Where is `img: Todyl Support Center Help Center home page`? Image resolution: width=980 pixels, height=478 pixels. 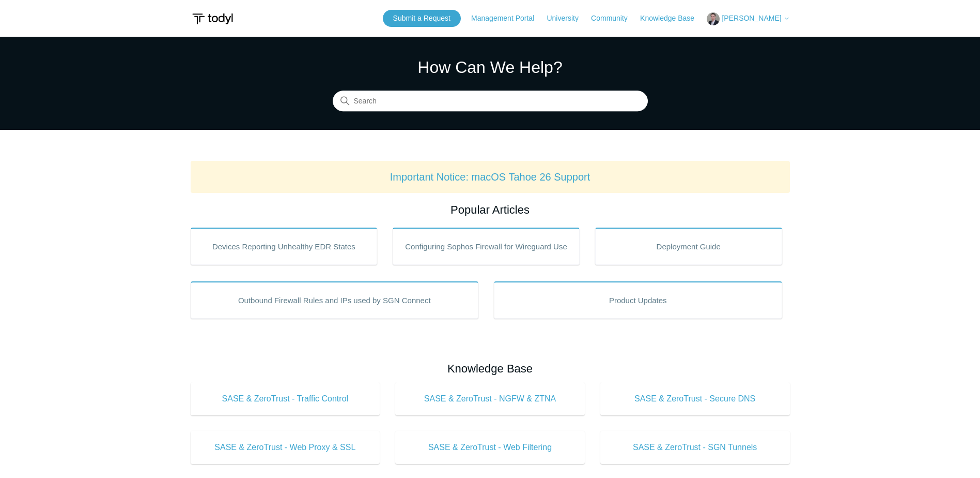 img: Todyl Support Center Help Center home page is located at coordinates (212, 19).